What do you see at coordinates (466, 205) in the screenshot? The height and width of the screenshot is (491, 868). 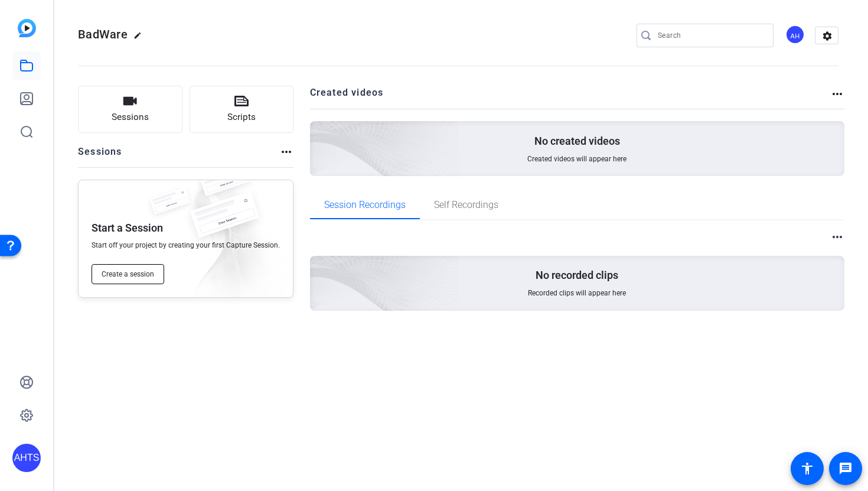 I see `span: Self Recordings` at bounding box center [466, 205].